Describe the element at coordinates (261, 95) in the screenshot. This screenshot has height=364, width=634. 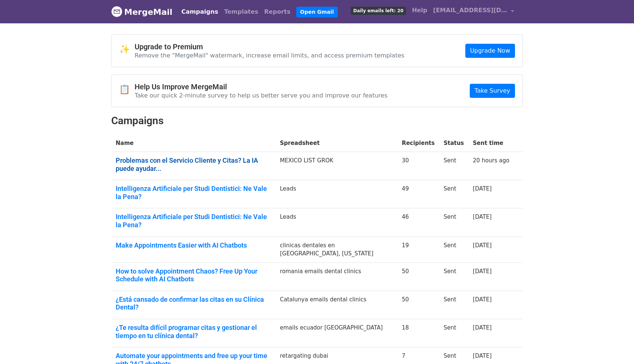
I see `p: Take our quick 2-minute survey to help us better serve you and improve our features` at that location.